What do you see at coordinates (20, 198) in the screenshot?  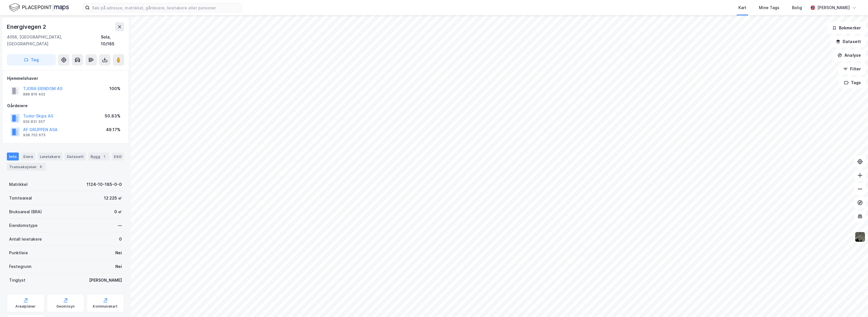 I see `div: Tomteareal` at bounding box center [20, 198].